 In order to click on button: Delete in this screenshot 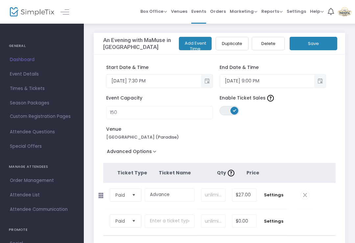, I will do `click(268, 43)`.